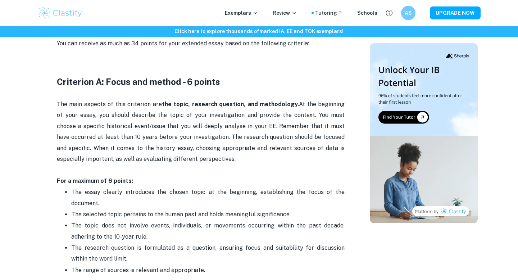 The width and height of the screenshot is (518, 280). What do you see at coordinates (368, 13) in the screenshot?
I see `a: Schools` at bounding box center [368, 13].